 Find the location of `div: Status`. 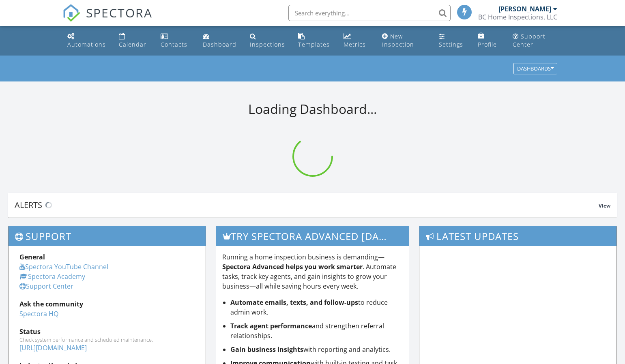

div: Status is located at coordinates (107, 331).